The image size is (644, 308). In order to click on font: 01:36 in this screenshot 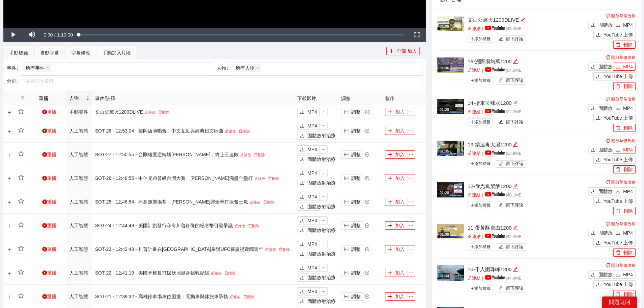, I will do `click(444, 68)`.